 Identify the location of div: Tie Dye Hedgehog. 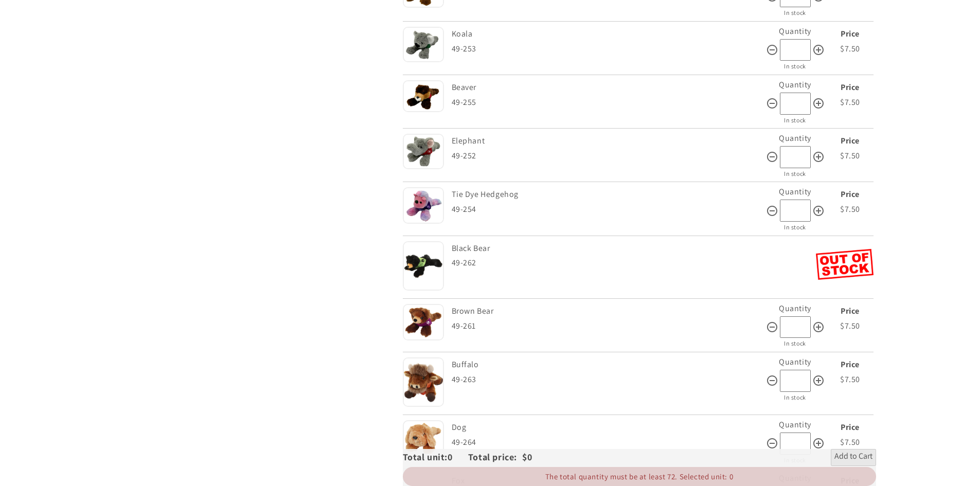
(608, 194).